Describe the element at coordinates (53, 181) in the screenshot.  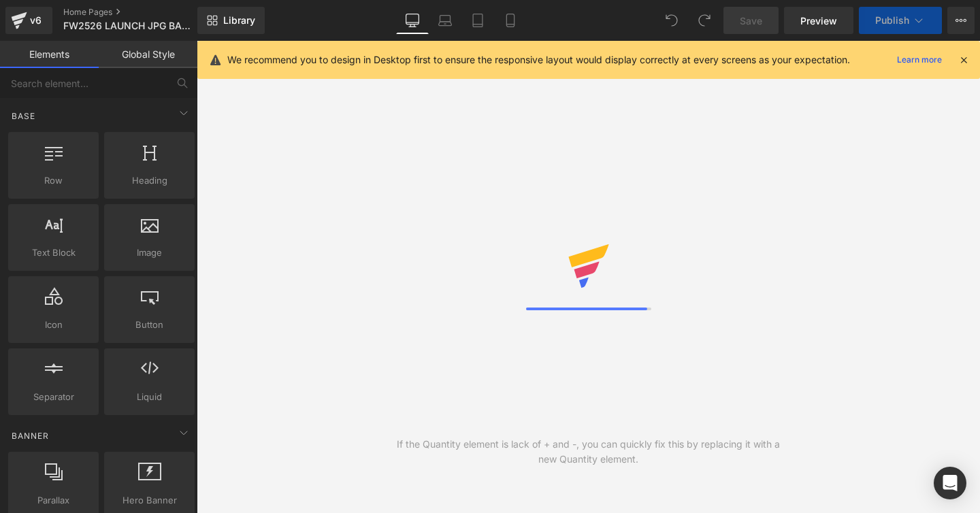
I see `span: Row` at that location.